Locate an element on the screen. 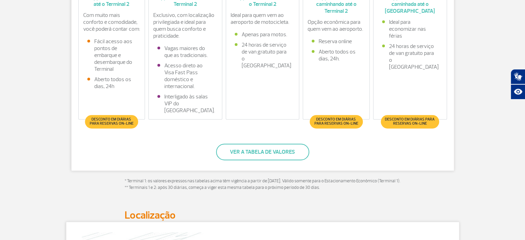 This screenshot has width=525, height=240. p: Ideal para quem vem ao aeroporto de motocicleta. is located at coordinates (263, 19).